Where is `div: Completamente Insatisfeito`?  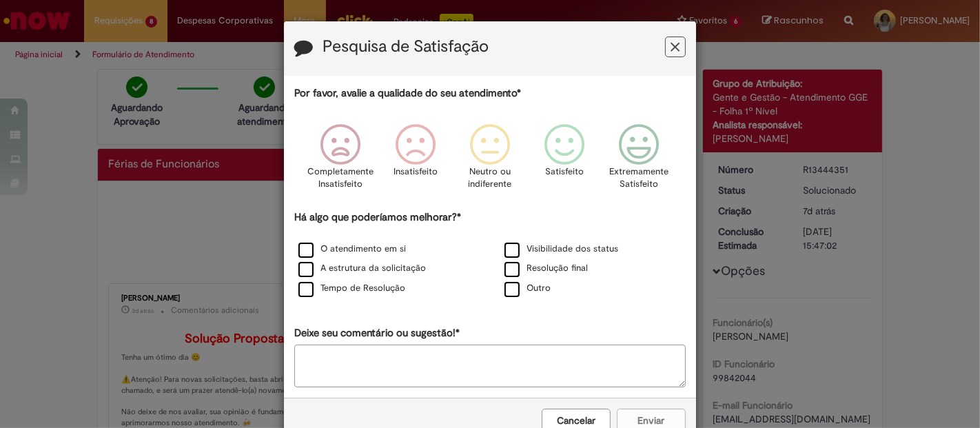
div: Completamente Insatisfeito is located at coordinates (340, 161).